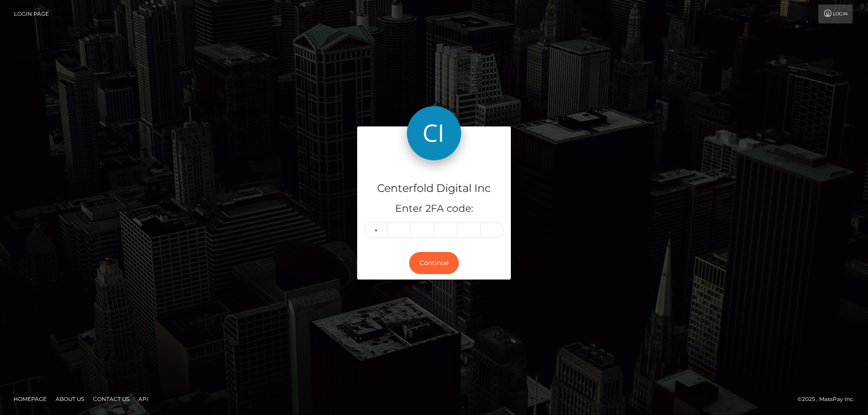  Describe the element at coordinates (69, 399) in the screenshot. I see `a: About Us` at that location.